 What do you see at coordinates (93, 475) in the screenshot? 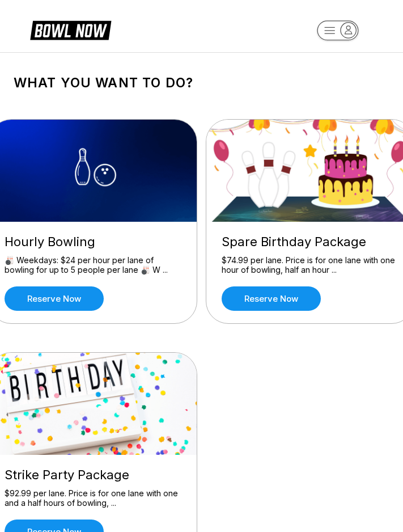
I see `div: Strike Party Package` at bounding box center [93, 475].